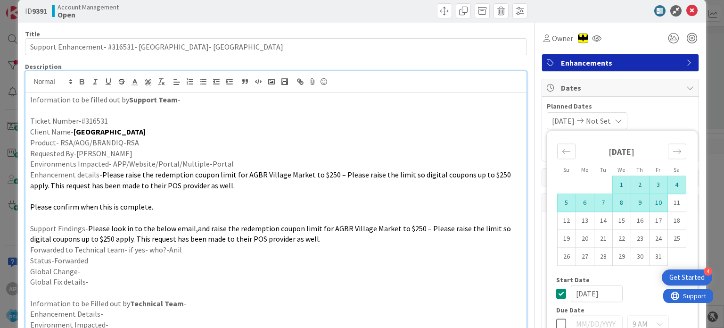  I want to click on span: Account Management, so click(88, 7).